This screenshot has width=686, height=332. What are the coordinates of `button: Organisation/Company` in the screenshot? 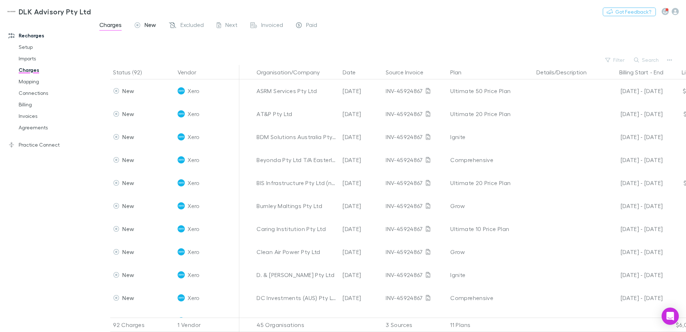 It's located at (292, 72).